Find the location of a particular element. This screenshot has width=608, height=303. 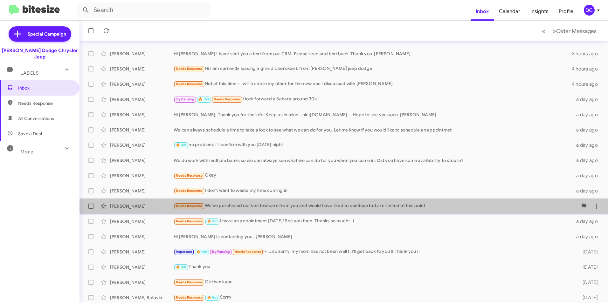

nav: Page navigation example is located at coordinates (569, 31).